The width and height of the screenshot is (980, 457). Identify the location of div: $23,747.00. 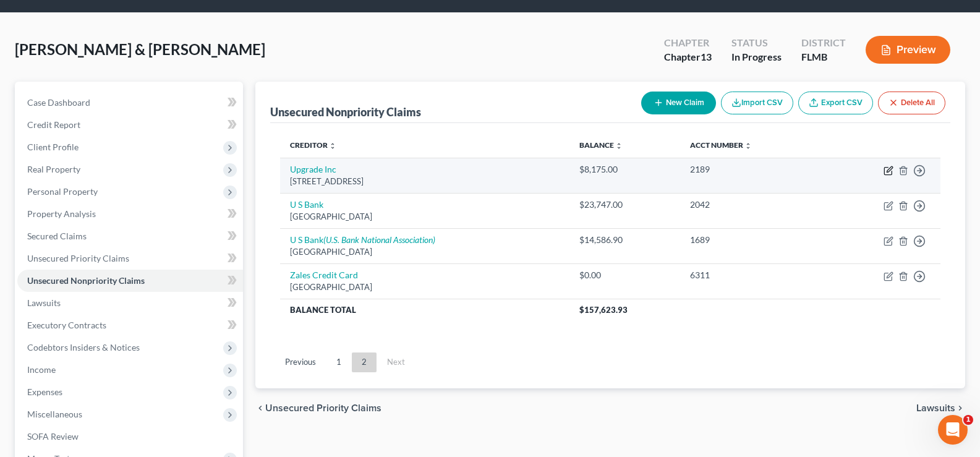
(624, 205).